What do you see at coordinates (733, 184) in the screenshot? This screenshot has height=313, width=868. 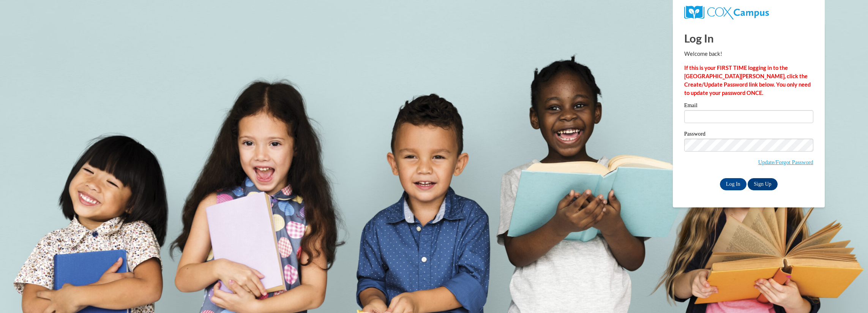 I see `input: Log In` at bounding box center [733, 184].